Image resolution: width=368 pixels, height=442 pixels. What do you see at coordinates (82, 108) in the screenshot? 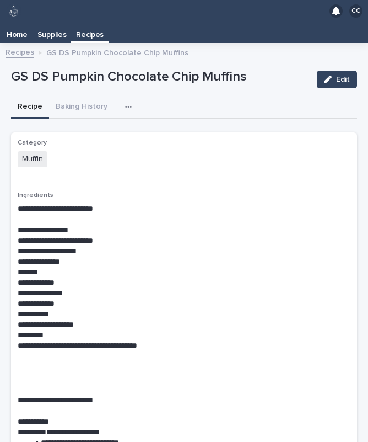
I see `button: Baking History` at bounding box center [82, 108].